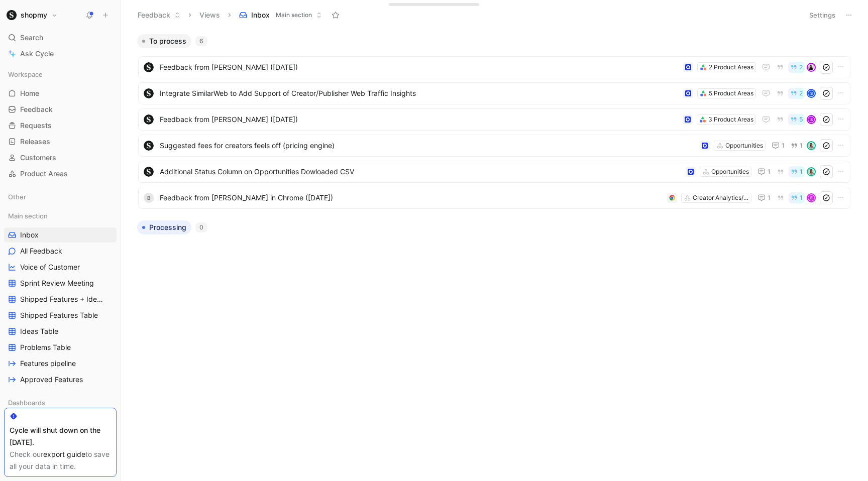 The image size is (868, 481). What do you see at coordinates (494, 123) in the screenshot?
I see `div: To process6` at bounding box center [494, 123].